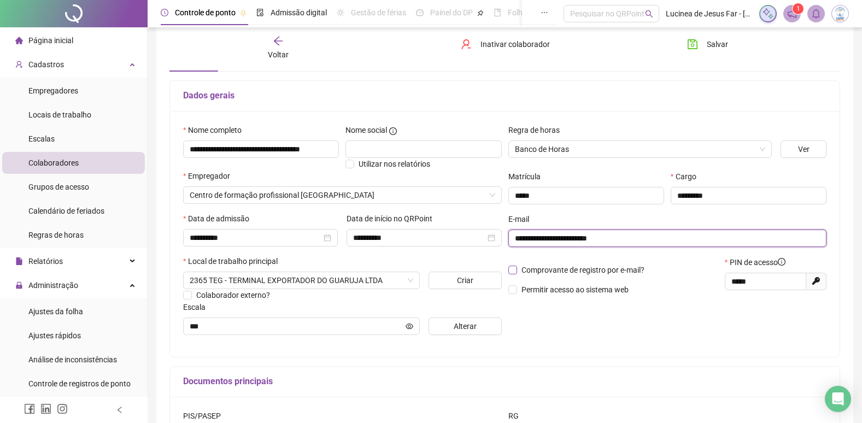 The width and height of the screenshot is (862, 423). I want to click on label: Matrícula, so click(528, 177).